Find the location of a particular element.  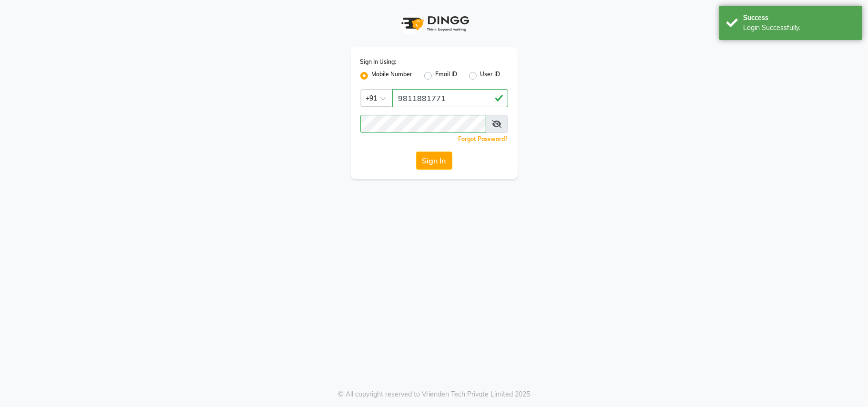

div: Login Successfully. is located at coordinates (799, 28).